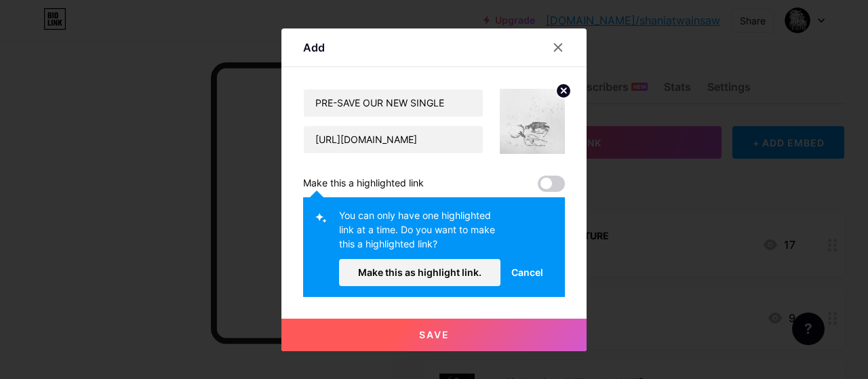 Image resolution: width=868 pixels, height=379 pixels. I want to click on input: URL, so click(393, 140).